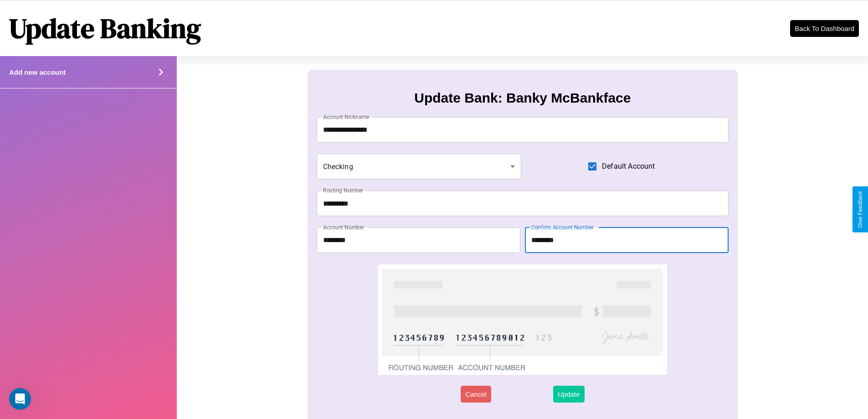 The height and width of the screenshot is (419, 868). Describe the element at coordinates (105, 28) in the screenshot. I see `h1: Update Banking` at that location.